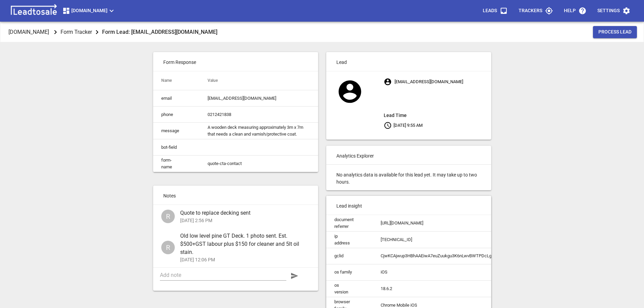  Describe the element at coordinates (176, 98) in the screenshot. I see `td: email` at that location.